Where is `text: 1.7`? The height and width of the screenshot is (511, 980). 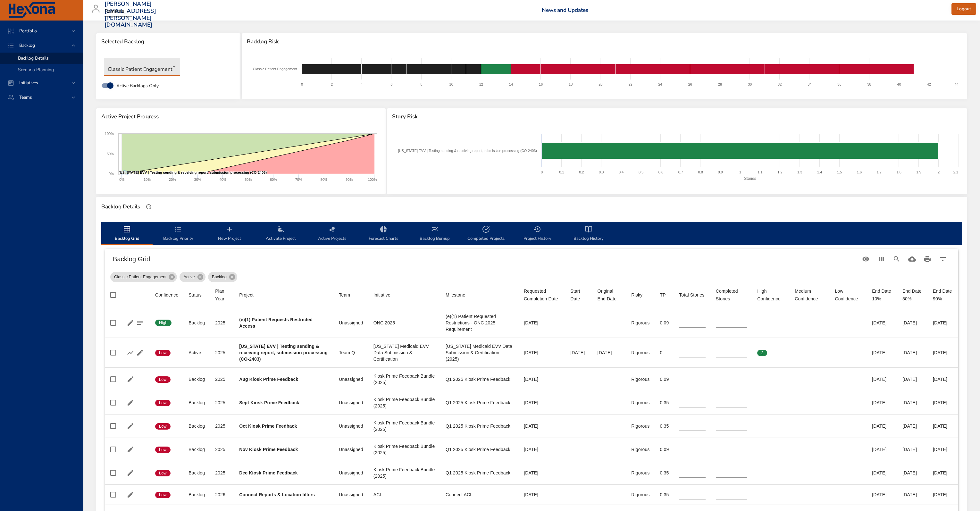
text: 1.7 is located at coordinates (879, 172).